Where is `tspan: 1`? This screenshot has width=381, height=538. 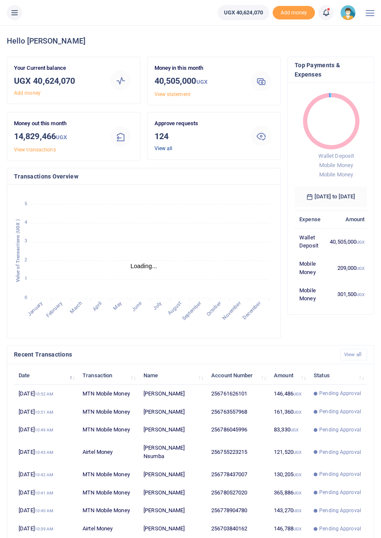
tspan: 1 is located at coordinates (26, 278).